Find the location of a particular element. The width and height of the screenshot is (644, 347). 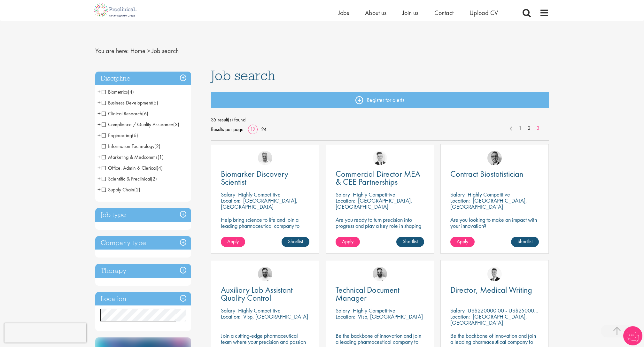

a: 12 is located at coordinates (253, 129).